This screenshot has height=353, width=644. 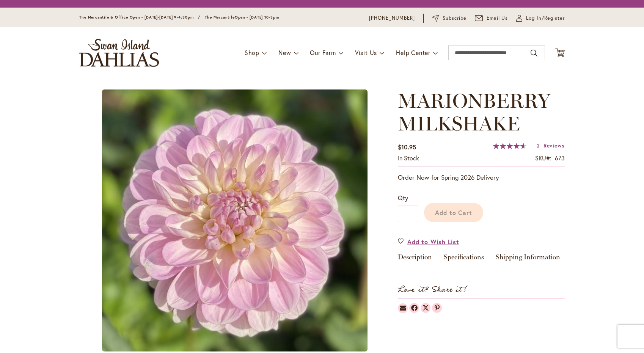 I want to click on a: Subscribe, so click(x=449, y=19).